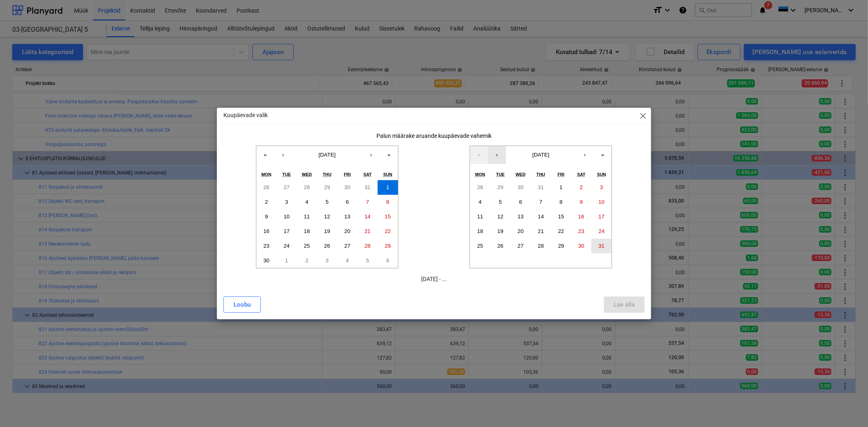 This screenshot has width=868, height=427. Describe the element at coordinates (561, 231) in the screenshot. I see `button: August 22, 2025` at that location.